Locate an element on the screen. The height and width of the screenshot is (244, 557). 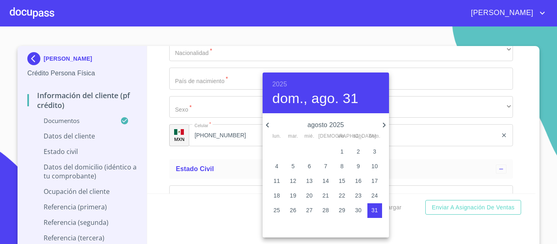
h6: 2025 is located at coordinates (280, 84).